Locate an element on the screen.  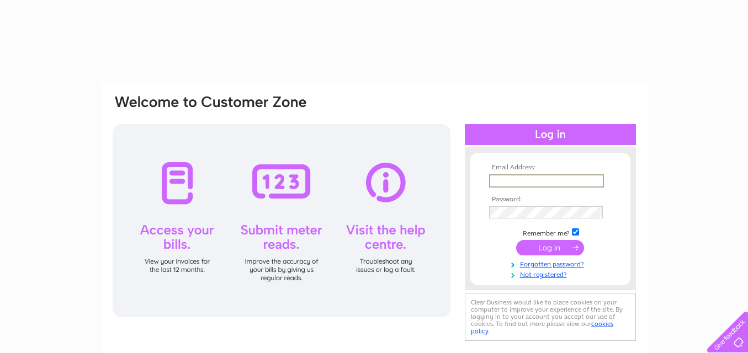
th: Password: is located at coordinates (550, 200).